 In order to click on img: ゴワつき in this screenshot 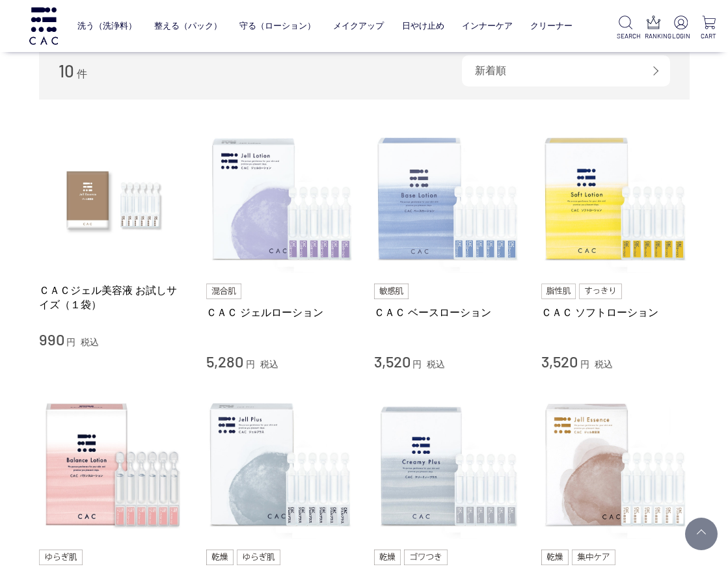, I will do `click(425, 557)`.